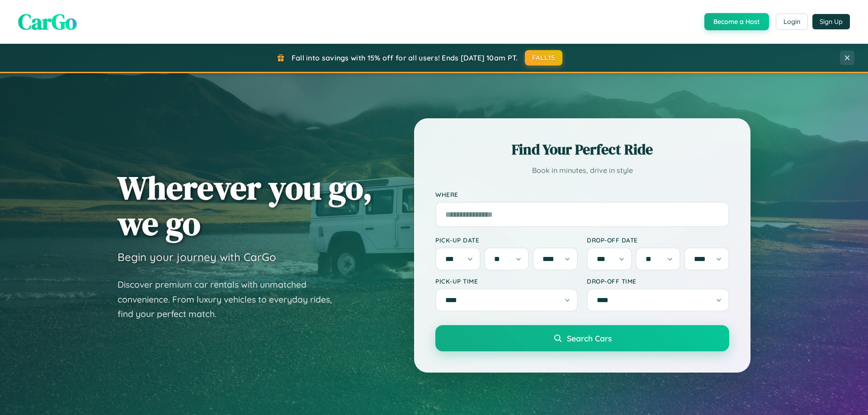 The image size is (868, 415). Describe the element at coordinates (831, 22) in the screenshot. I see `button: Sign Up` at that location.